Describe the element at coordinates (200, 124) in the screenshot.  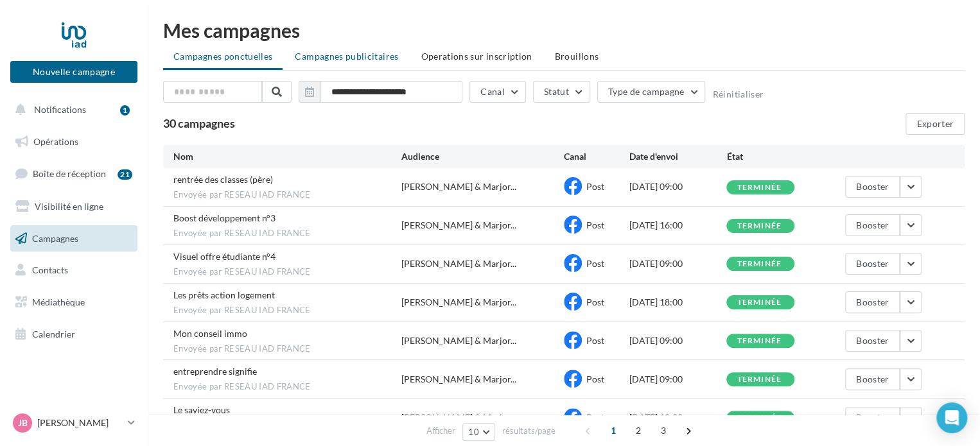
I see `span: 30 campagnes` at that location.